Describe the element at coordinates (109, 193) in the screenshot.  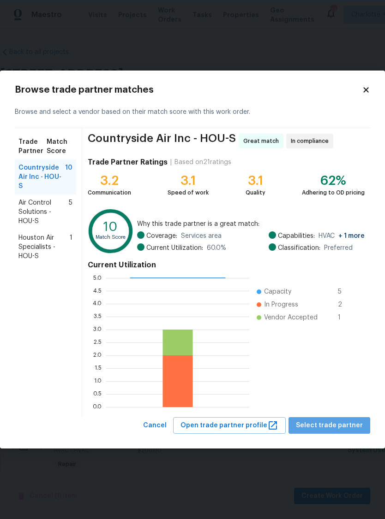
I see `div: Communication` at that location.